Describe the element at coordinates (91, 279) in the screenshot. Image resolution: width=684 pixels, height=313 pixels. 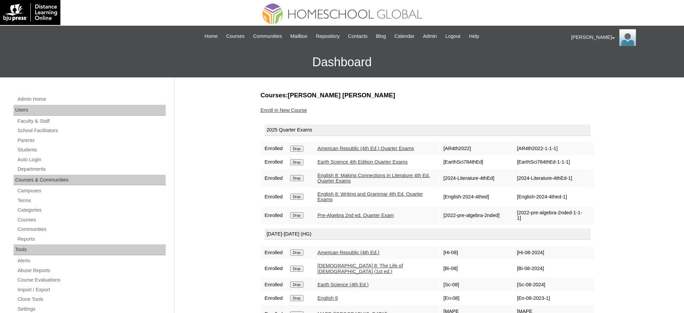
I see `a: Course Evaluations` at that location.